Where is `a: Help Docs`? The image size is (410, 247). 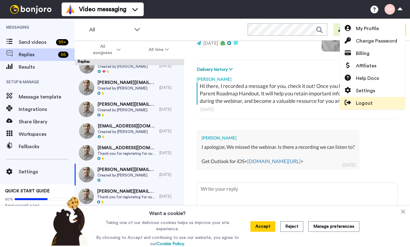 a: Help Docs is located at coordinates (372, 78).